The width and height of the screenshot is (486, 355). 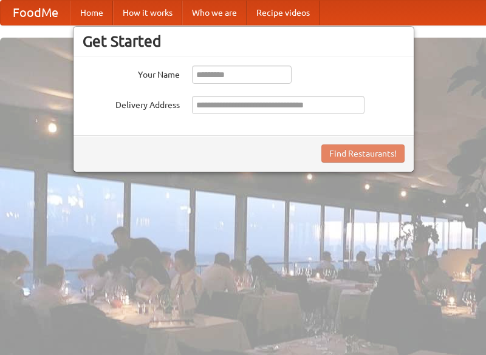 I want to click on button: Find Restaurants!, so click(x=363, y=154).